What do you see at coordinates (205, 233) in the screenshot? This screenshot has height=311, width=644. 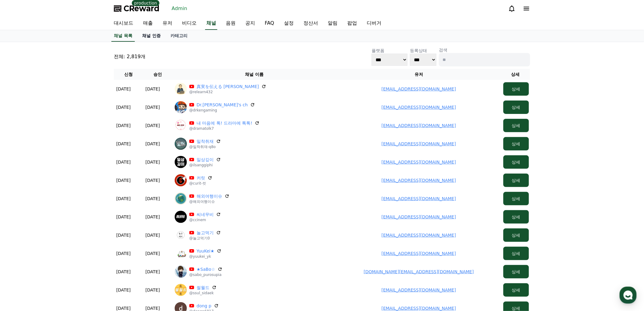 I see `a: 놀고먹기` at bounding box center [205, 233].